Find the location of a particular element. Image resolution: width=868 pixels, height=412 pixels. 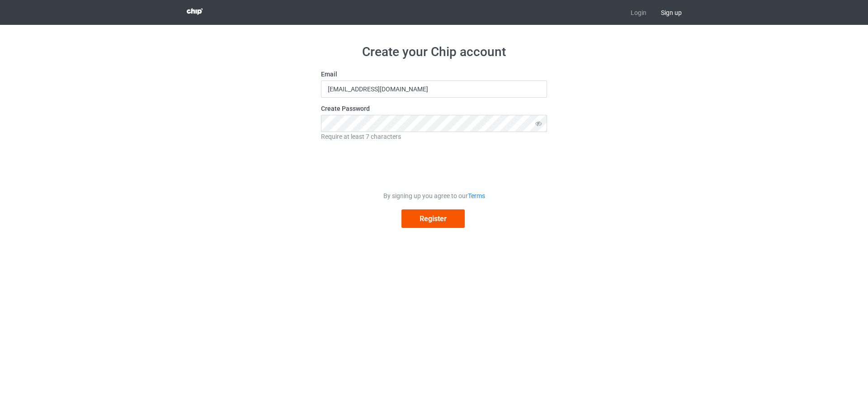

h1: Create your Chip account is located at coordinates (434, 52).